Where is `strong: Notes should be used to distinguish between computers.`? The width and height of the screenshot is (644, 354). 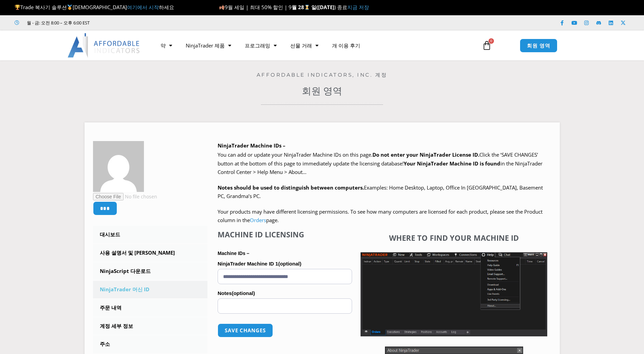 strong: Notes should be used to distinguish between computers. is located at coordinates (290, 187).